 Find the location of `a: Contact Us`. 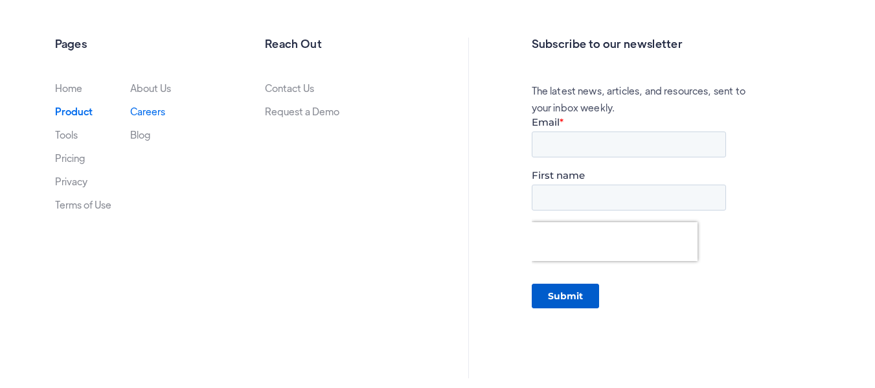

a: Contact Us is located at coordinates (290, 88).